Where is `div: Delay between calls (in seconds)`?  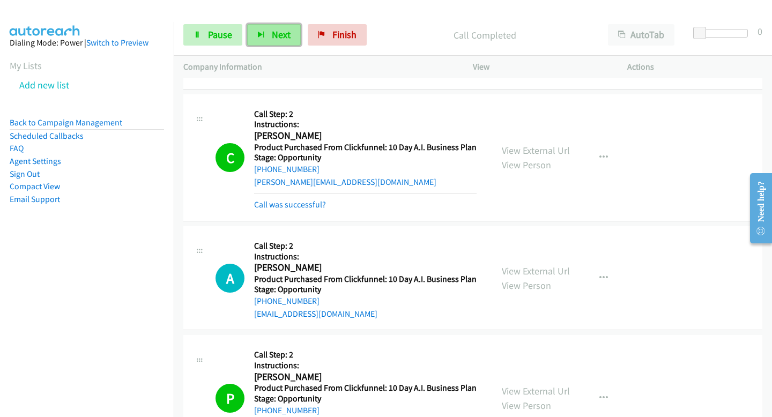
div: Delay between calls (in seconds) is located at coordinates (723, 33).